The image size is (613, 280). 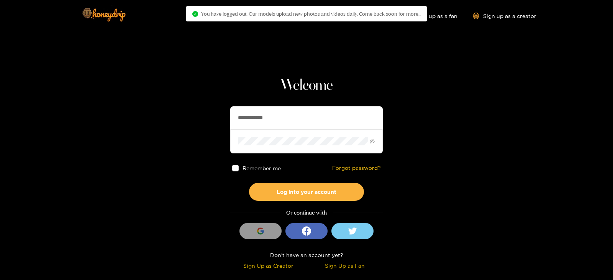 What do you see at coordinates (268, 266) in the screenshot?
I see `div: Sign Up as Creator` at bounding box center [268, 266].